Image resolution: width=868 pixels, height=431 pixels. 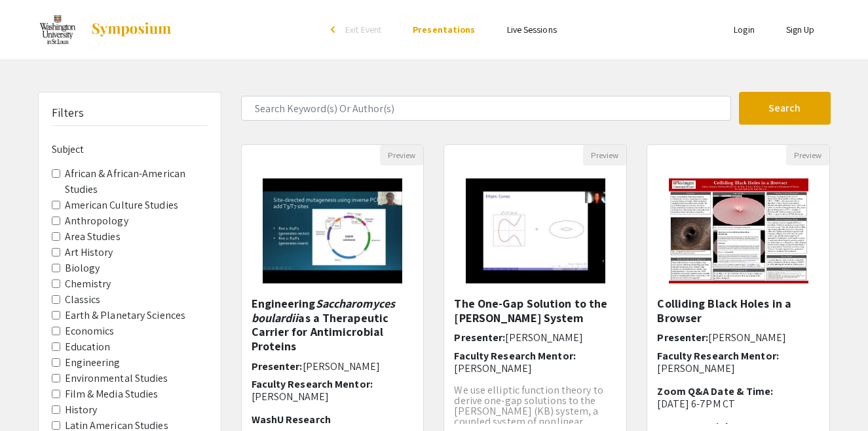 I want to click on a: Live Sessions, so click(x=532, y=29).